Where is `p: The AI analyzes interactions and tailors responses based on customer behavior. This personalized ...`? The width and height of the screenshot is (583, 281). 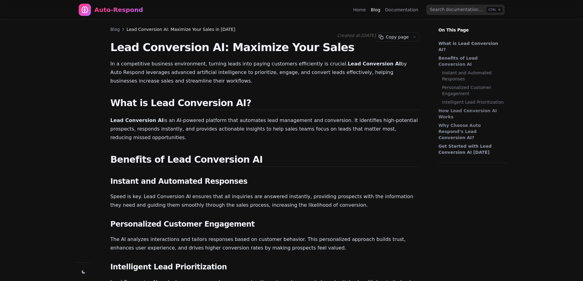 p: The AI analyzes interactions and tailors responses based on customer behavior. This personalized ... is located at coordinates (265, 244).